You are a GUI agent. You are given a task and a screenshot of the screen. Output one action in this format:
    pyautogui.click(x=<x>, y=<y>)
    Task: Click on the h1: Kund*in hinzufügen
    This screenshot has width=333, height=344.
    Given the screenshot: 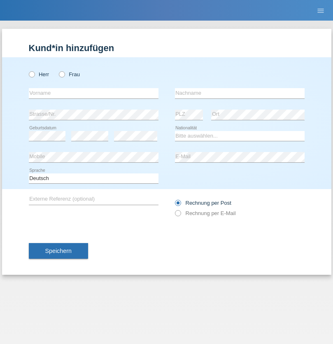 What is the action you would take?
    pyautogui.click(x=167, y=48)
    